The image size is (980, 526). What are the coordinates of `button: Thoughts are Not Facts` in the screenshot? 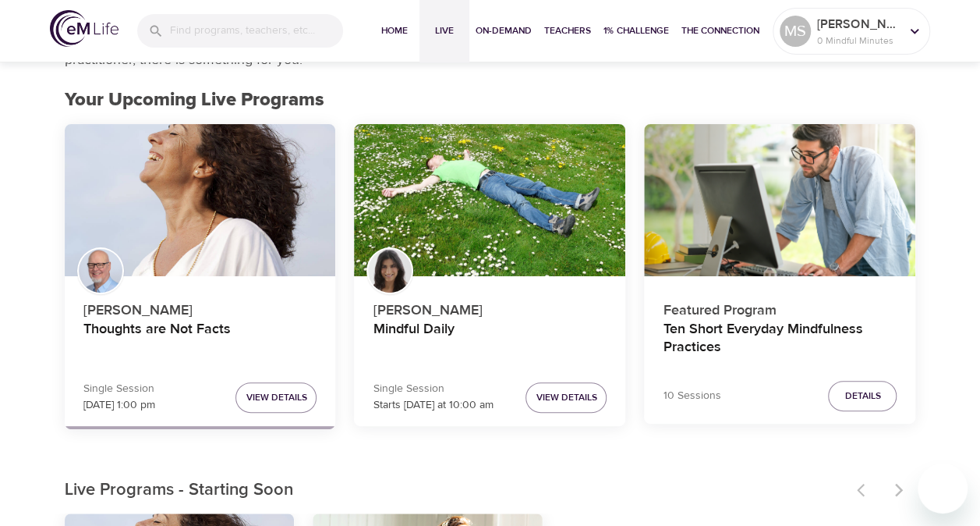 It's located at (200, 200).